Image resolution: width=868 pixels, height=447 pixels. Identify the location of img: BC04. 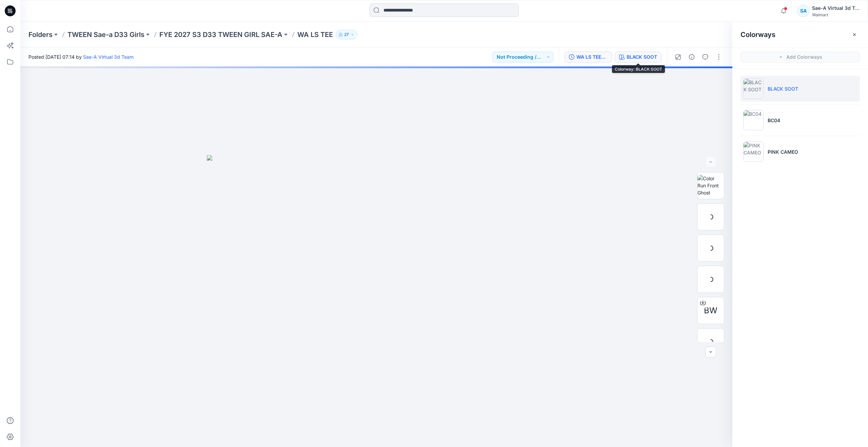
(753, 120).